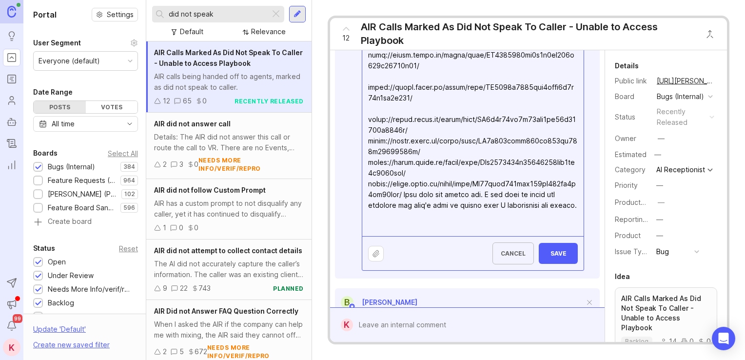  What do you see at coordinates (632, 81) in the screenshot?
I see `div: Public link` at bounding box center [632, 81].